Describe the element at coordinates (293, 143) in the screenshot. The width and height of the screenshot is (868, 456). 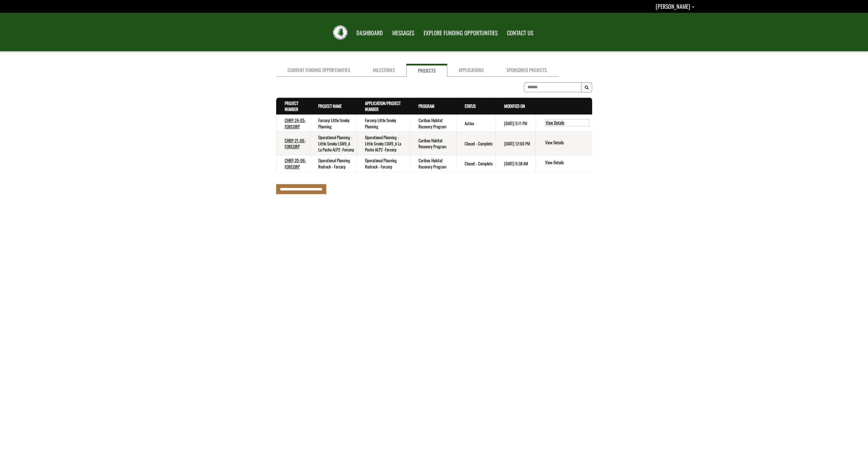
I see `td: CHRP-21-06-FORCORP` at that location.